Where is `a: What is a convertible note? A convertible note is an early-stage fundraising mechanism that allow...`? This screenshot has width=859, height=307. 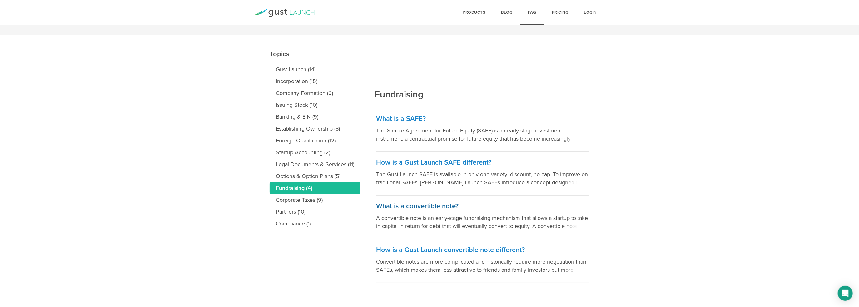 a: What is a convertible note? A convertible note is an early-stage fundraising mechanism that allow... is located at coordinates (483, 217).